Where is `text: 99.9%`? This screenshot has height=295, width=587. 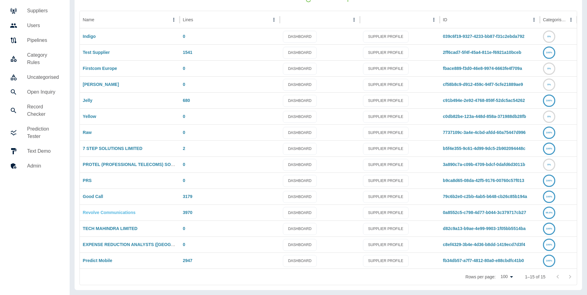
text: 99.9% is located at coordinates (549, 213).